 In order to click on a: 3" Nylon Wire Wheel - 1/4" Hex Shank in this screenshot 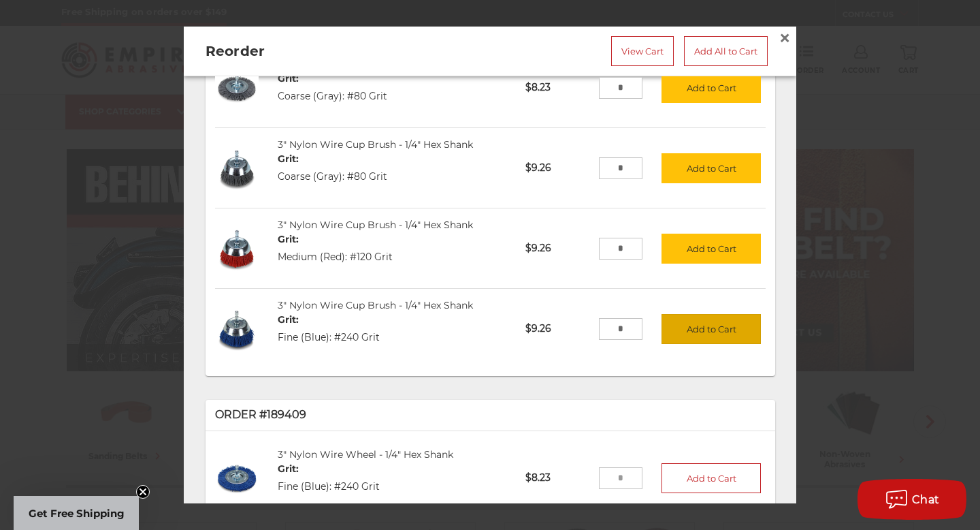, I will do `click(366, 454)`.